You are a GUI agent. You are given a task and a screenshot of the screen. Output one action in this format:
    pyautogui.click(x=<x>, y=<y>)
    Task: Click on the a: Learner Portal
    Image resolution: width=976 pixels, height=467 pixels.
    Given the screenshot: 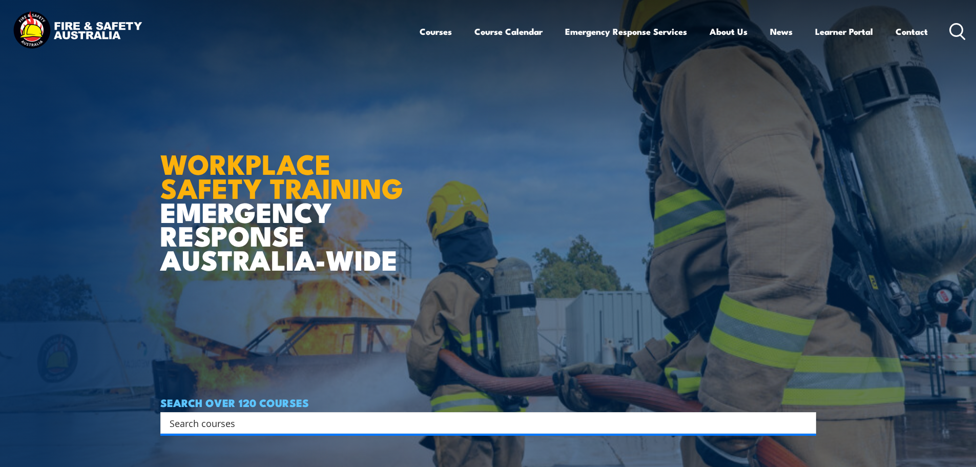 What is the action you would take?
    pyautogui.click(x=844, y=31)
    